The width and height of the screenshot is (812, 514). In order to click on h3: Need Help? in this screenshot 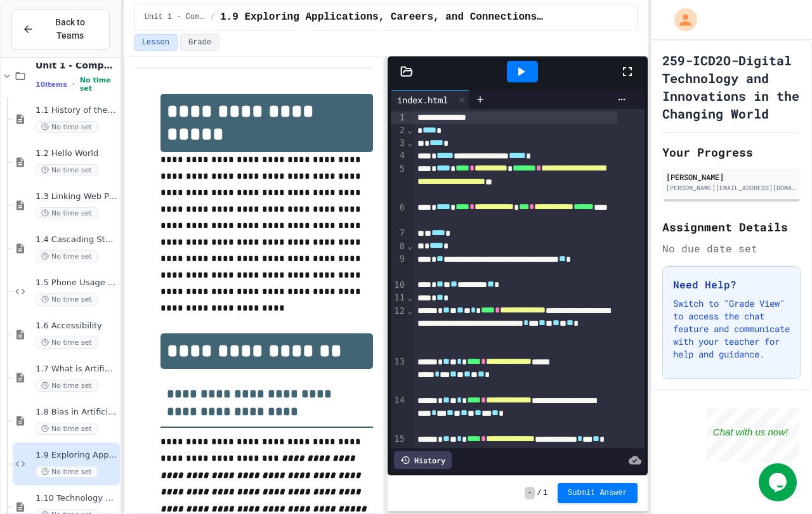, I will do `click(732, 285)`.